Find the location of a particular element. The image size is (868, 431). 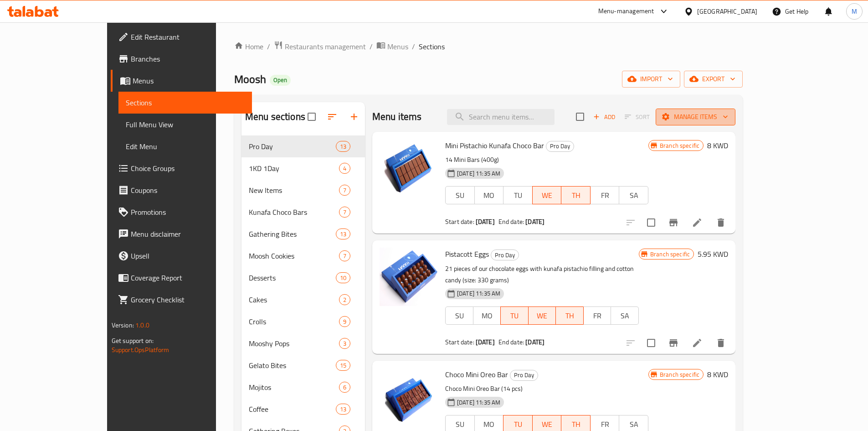

span: Add item is located at coordinates (604, 117).